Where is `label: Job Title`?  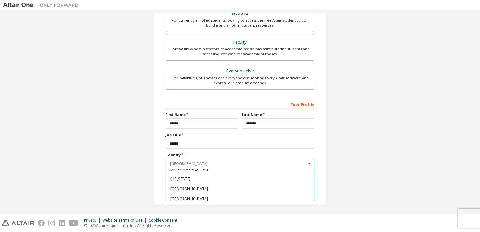
label: Job Title is located at coordinates (240, 135).